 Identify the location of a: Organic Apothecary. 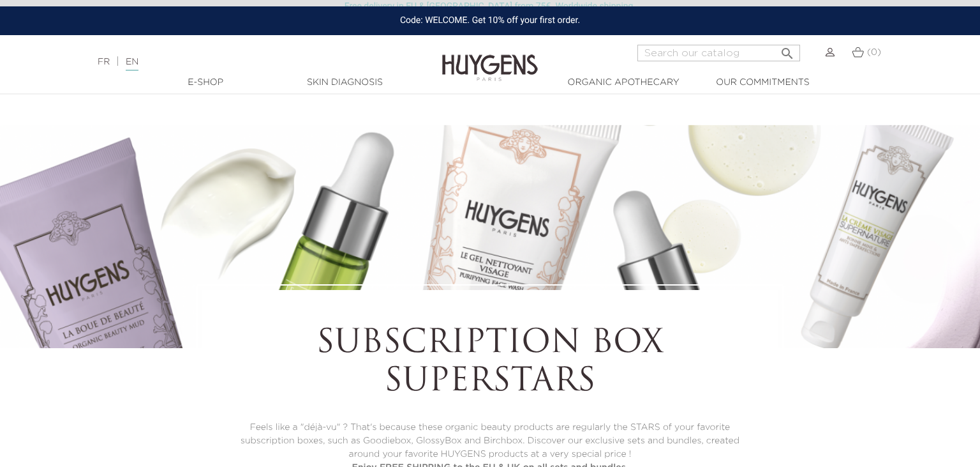
(624, 82).